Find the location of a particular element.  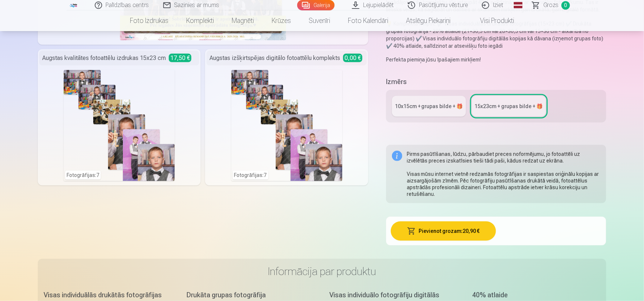

a: Krūzes is located at coordinates (281, 21).